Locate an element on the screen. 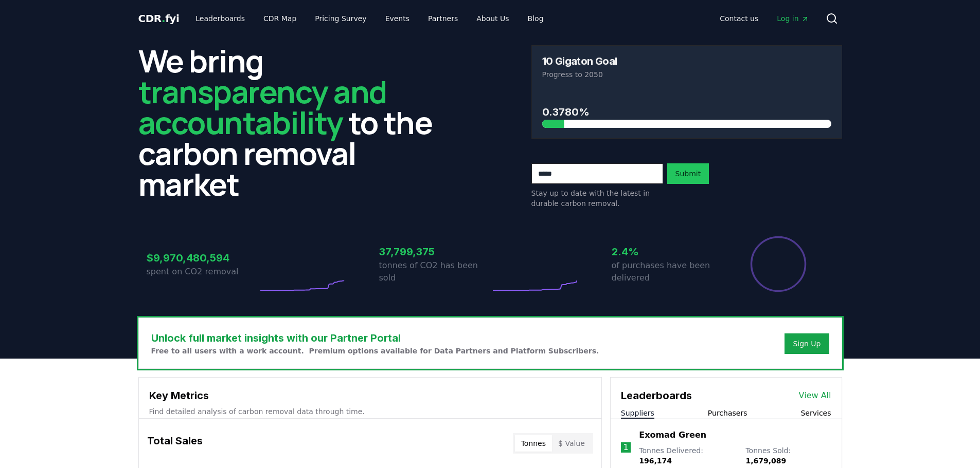 The height and width of the screenshot is (468, 980). a: About Us is located at coordinates (492, 19).